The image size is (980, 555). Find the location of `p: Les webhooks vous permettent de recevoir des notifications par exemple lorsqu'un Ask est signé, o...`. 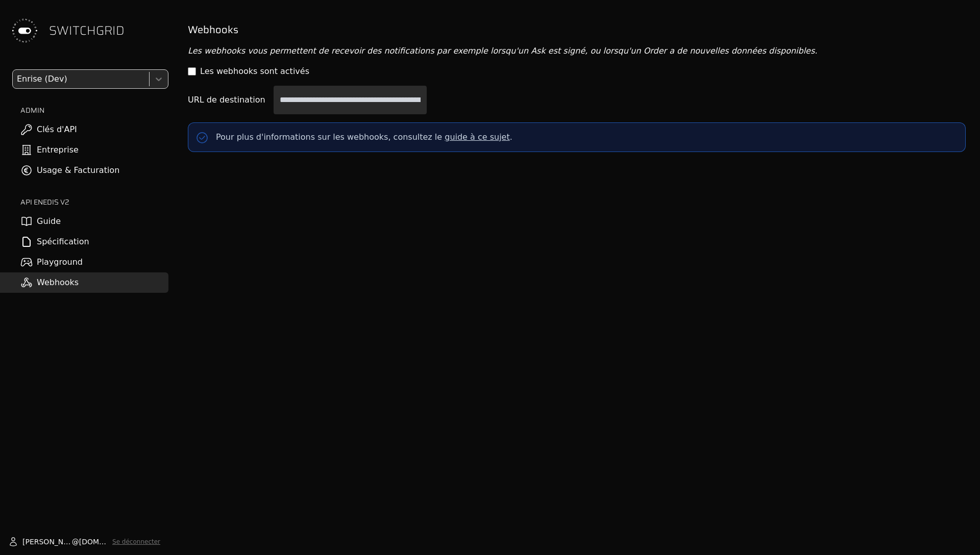

p: Les webhooks vous permettent de recevoir des notifications par exemple lorsqu'un Ask est signé, o... is located at coordinates (577, 51).